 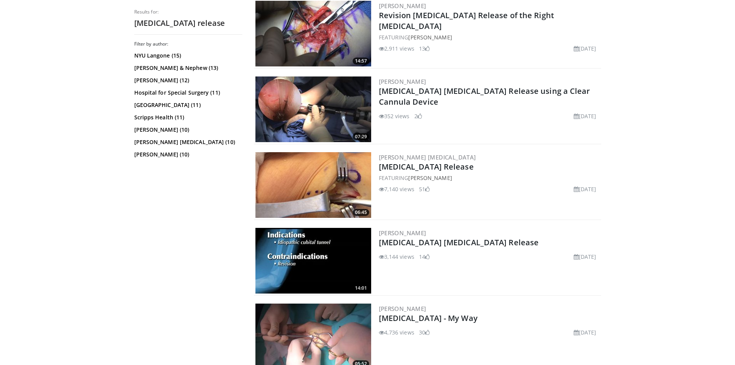 I want to click on li: 2,911 views, so click(x=397, y=48).